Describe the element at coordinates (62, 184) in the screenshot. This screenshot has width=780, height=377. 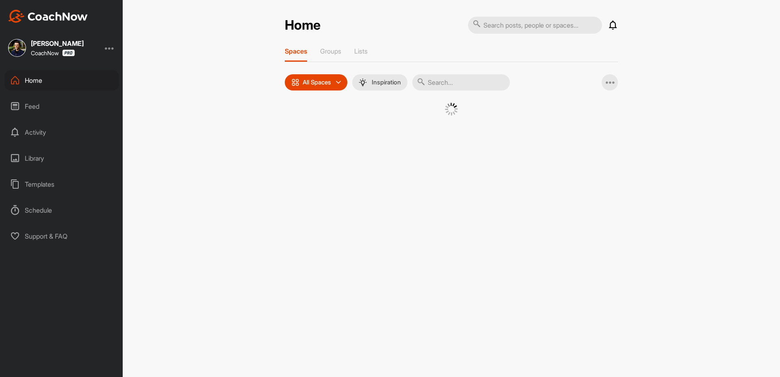
I see `div: Templates` at that location.